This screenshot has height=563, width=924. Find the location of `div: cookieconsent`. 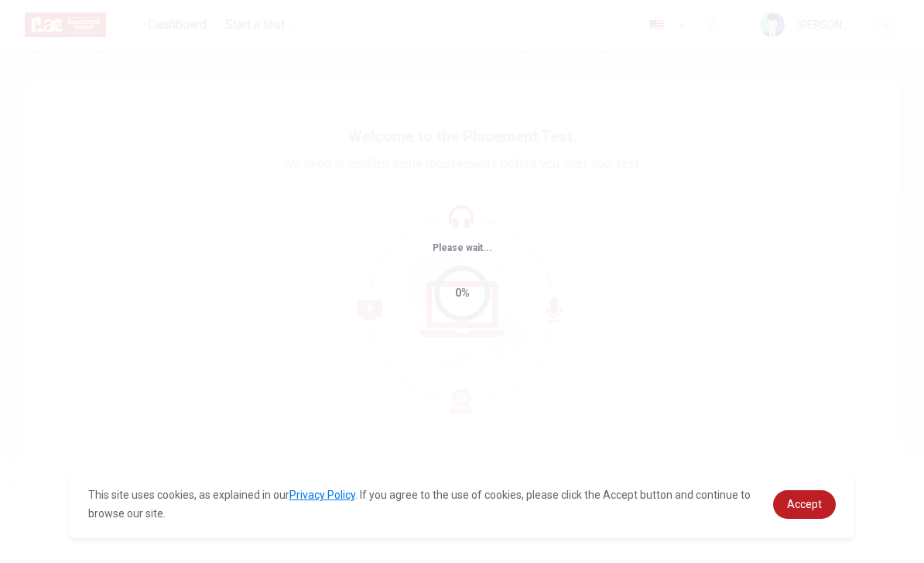

div: cookieconsent is located at coordinates (462, 504).